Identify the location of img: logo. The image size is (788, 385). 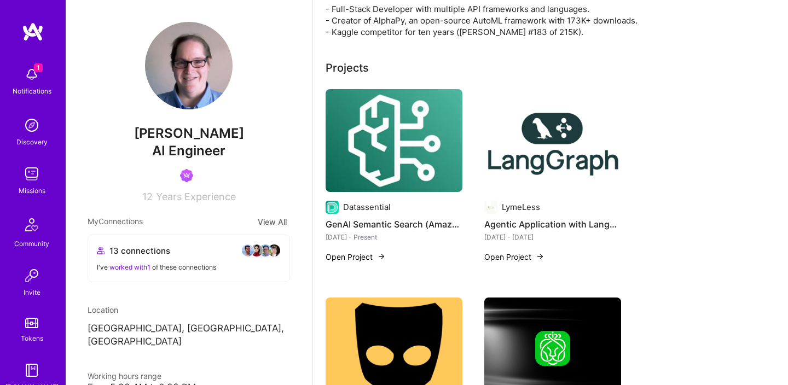
(33, 32).